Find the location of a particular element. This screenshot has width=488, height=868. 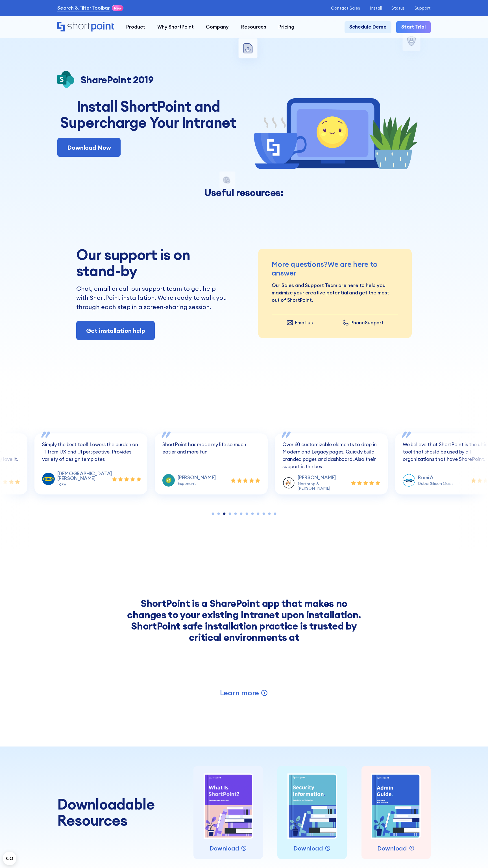

div: Chat Widget is located at coordinates (474, 854).